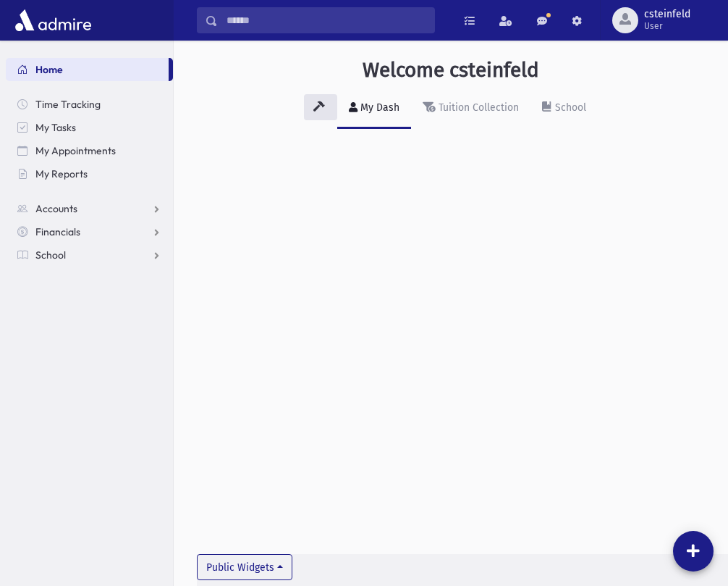 The height and width of the screenshot is (586, 728). I want to click on span: csteinfeld, so click(668, 15).